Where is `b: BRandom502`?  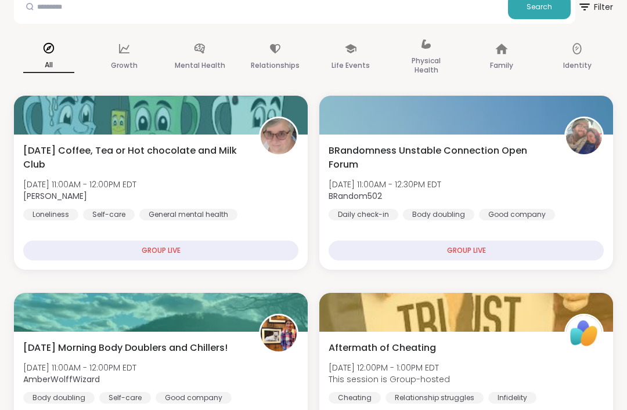
b: BRandom502 is located at coordinates (355, 196).